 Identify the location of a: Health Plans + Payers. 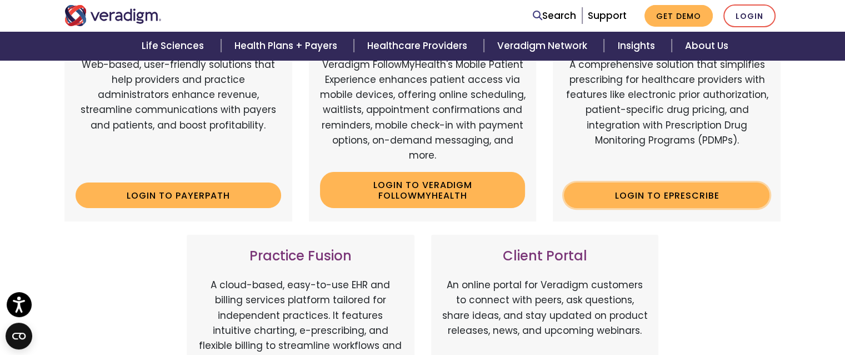
(287, 46).